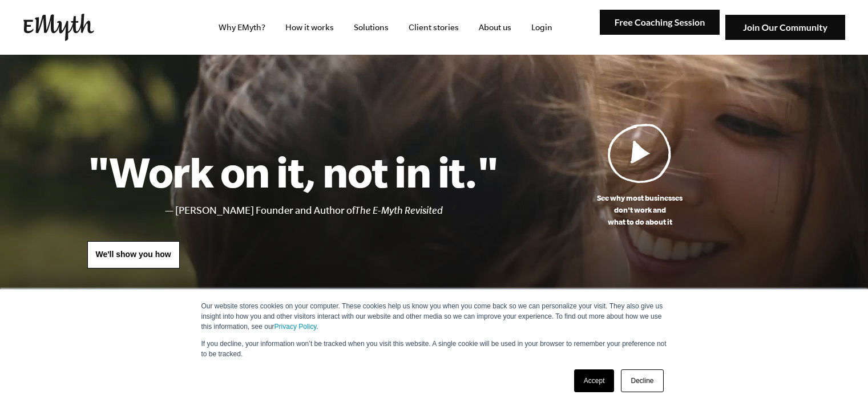  What do you see at coordinates (134, 254) in the screenshot?
I see `span: We'll show you how` at bounding box center [134, 254].